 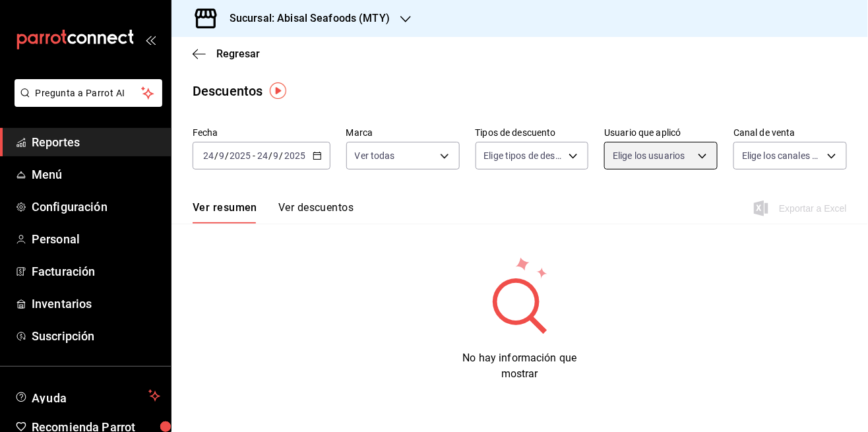 I want to click on span: Menú, so click(x=95, y=175).